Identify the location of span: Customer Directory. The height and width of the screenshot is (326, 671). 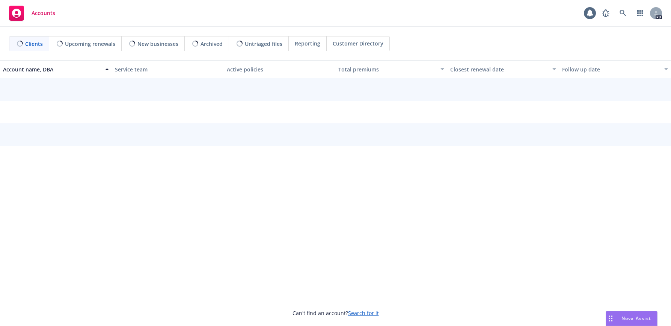
(358, 43).